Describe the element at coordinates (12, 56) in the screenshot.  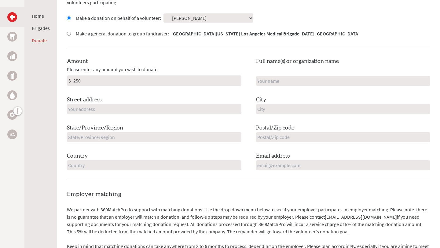
I see `img: Business` at that location.